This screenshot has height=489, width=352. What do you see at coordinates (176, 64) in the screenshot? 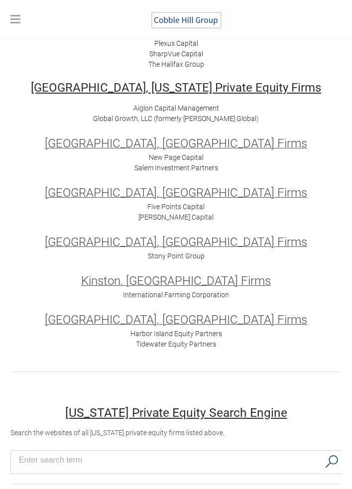
I see `a: ​​The Halifax Group` at bounding box center [176, 64].